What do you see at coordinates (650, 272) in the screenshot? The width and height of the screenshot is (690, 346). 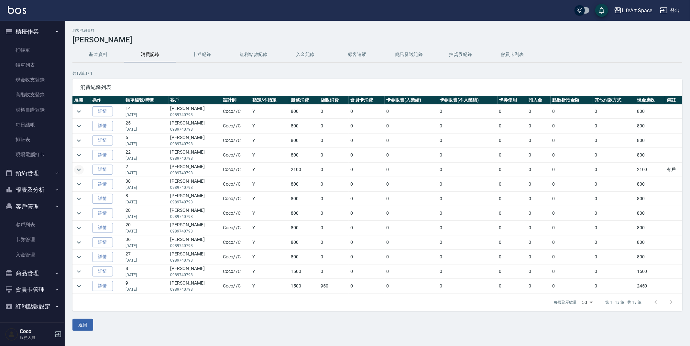 I see `td: 1500` at bounding box center [650, 272].